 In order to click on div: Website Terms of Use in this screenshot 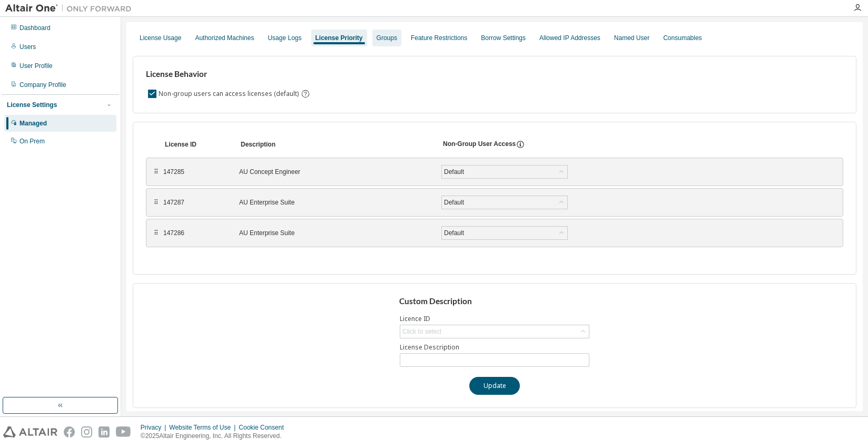, I will do `click(204, 427)`.